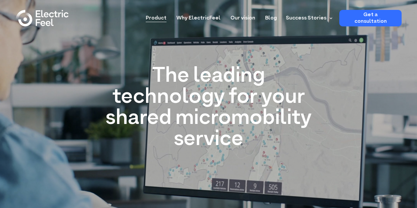 The height and width of the screenshot is (208, 417). What do you see at coordinates (209, 108) in the screenshot?
I see `h1: The leading technology for your shared micromobility service` at bounding box center [209, 108].